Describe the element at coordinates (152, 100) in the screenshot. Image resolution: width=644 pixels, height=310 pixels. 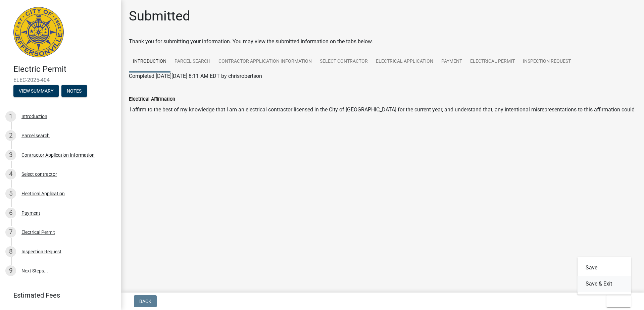
I see `label: Electrical Affirmation` at that location.